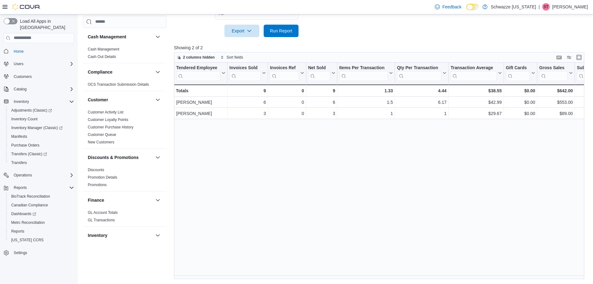 Image resolution: width=593 pixels, height=284 pixels. I want to click on span: Washington CCRS, so click(41, 240).